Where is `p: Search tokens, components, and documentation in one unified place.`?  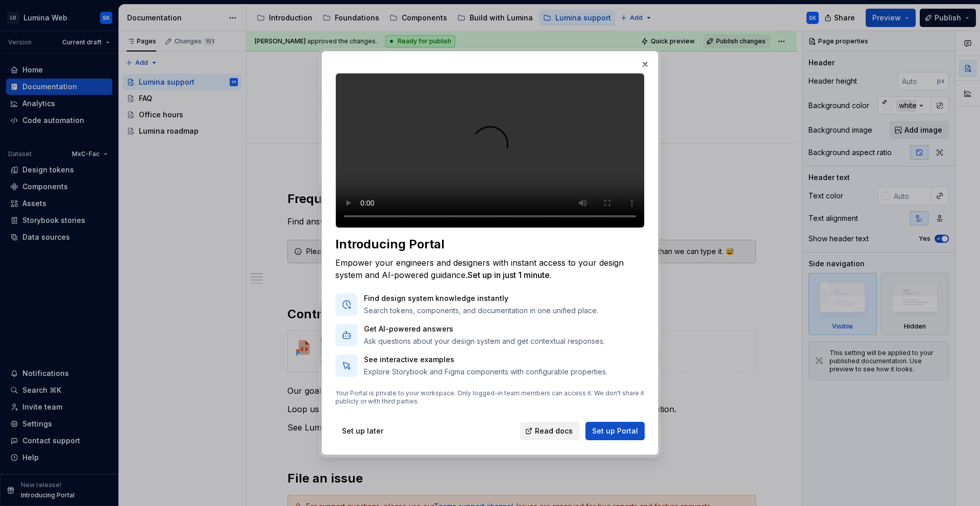 p: Search tokens, components, and documentation in one unified place. is located at coordinates (481, 311).